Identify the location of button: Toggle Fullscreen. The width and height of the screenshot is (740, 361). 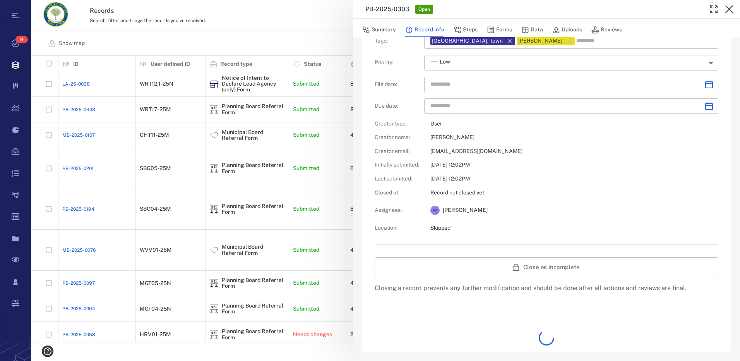
(713, 9).